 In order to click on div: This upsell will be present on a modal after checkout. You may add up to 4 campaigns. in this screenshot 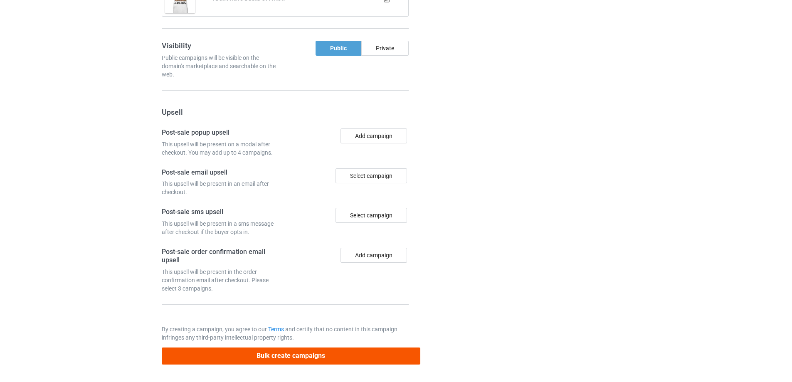, I will do `click(222, 148)`.